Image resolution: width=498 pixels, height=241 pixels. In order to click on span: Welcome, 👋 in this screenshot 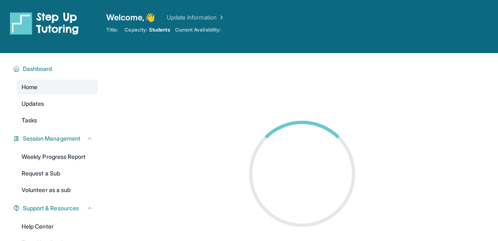, I will do `click(131, 17)`.